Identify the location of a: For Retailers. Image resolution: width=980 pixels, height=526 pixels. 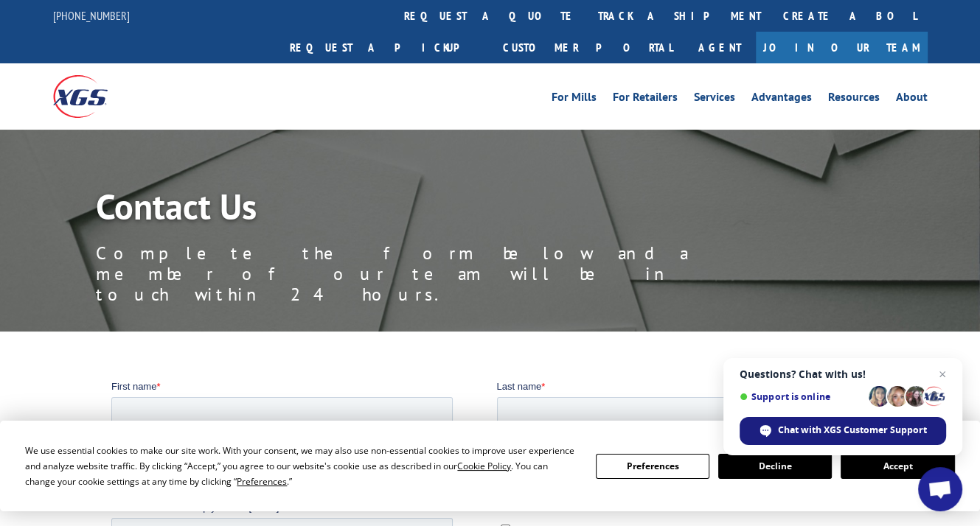
(646, 100).